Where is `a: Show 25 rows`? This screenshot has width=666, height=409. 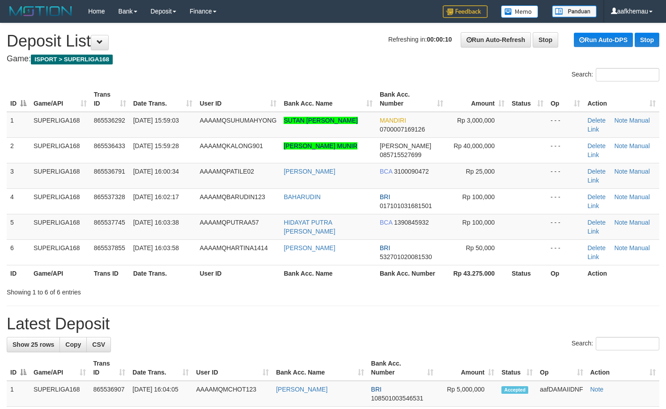
a: Show 25 rows is located at coordinates (33, 344).